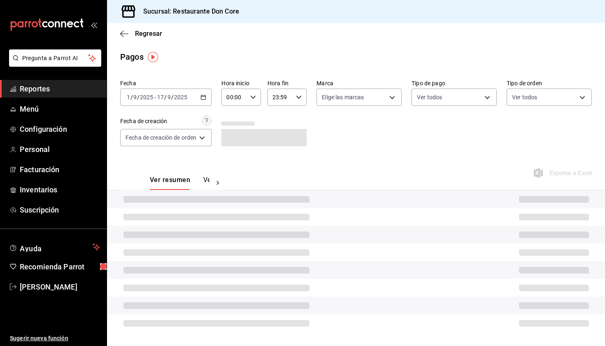 The image size is (605, 346). Describe the element at coordinates (241, 83) in the screenshot. I see `label: Hora inicio` at that location.